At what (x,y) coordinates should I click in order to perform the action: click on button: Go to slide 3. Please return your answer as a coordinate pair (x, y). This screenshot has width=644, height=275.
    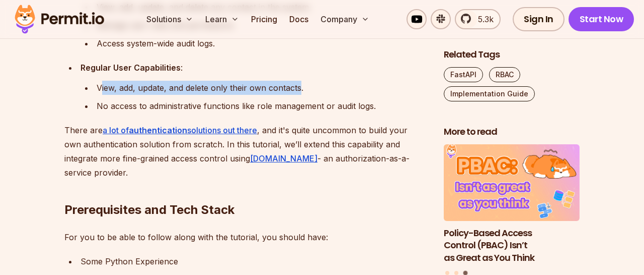
    Looking at the image, I should click on (465, 272).